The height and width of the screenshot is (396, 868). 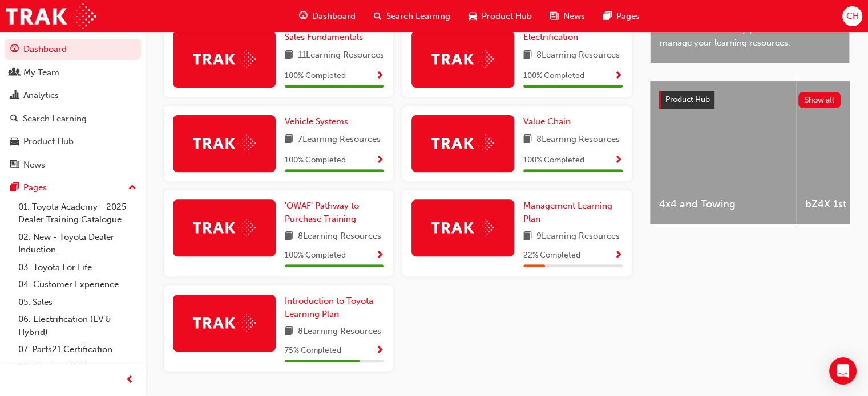 I want to click on span: people-icon, so click(x=14, y=73).